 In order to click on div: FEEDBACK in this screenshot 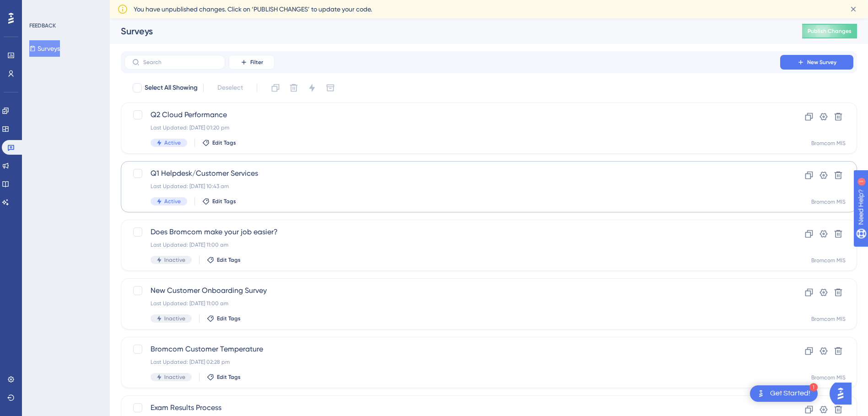, I will do `click(43, 26)`.